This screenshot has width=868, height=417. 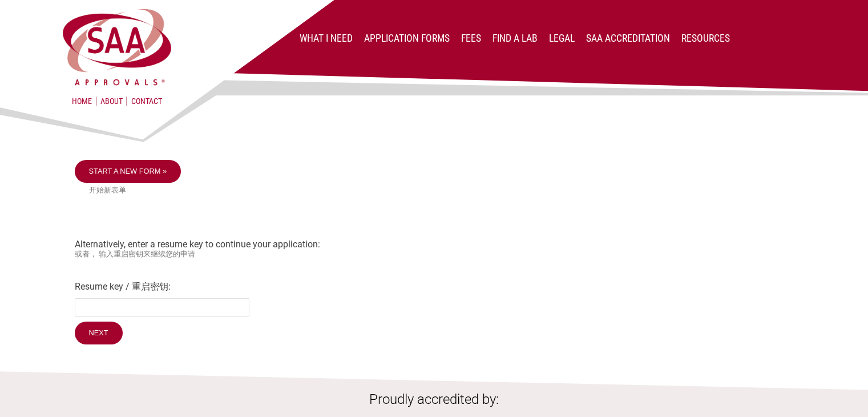 What do you see at coordinates (99, 333) in the screenshot?
I see `input: Next` at bounding box center [99, 333].